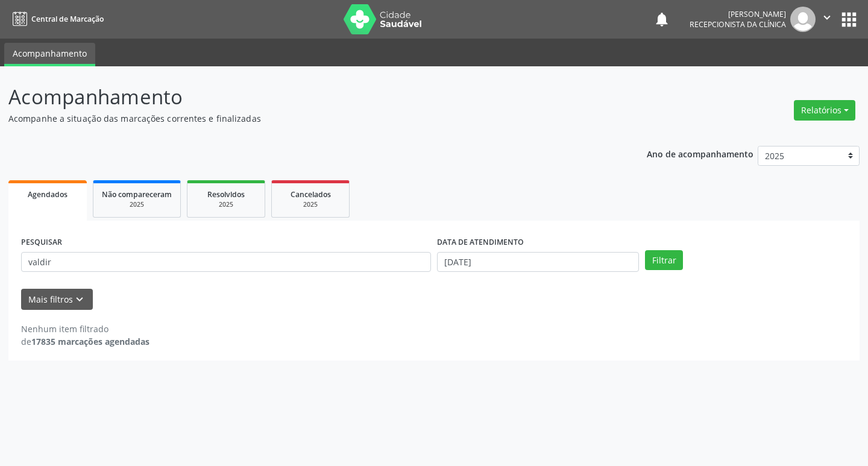 The height and width of the screenshot is (466, 868). I want to click on span: Agendados, so click(47, 194).